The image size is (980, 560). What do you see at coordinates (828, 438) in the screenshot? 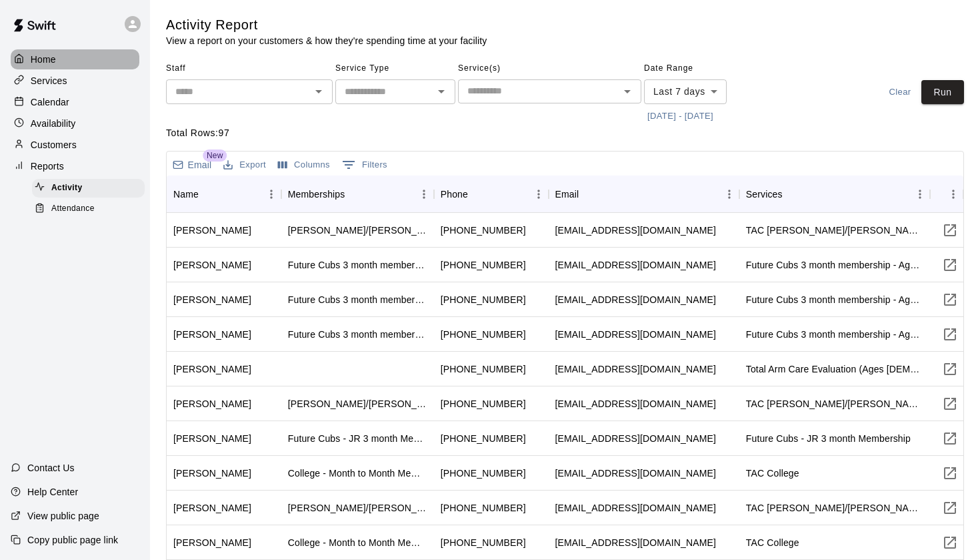
I see `div: Future Cubs - JR 3 month Membership` at bounding box center [828, 438].